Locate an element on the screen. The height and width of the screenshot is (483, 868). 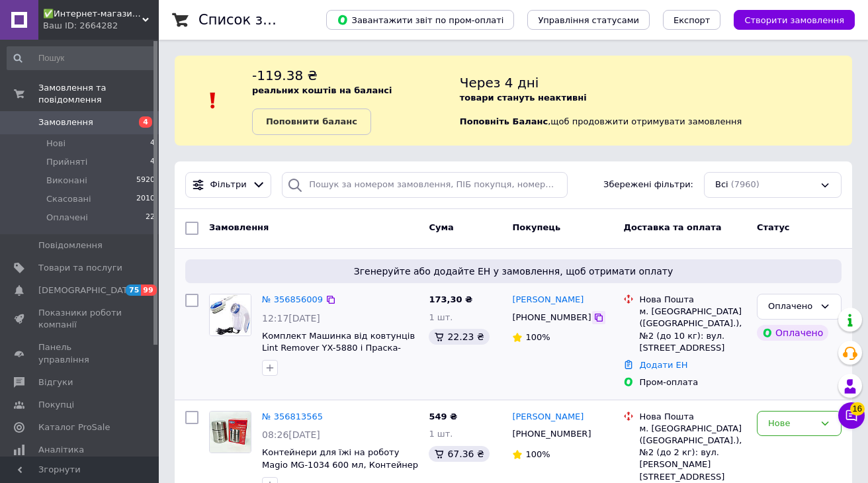
button: Створити замовлення is located at coordinates (794, 20).